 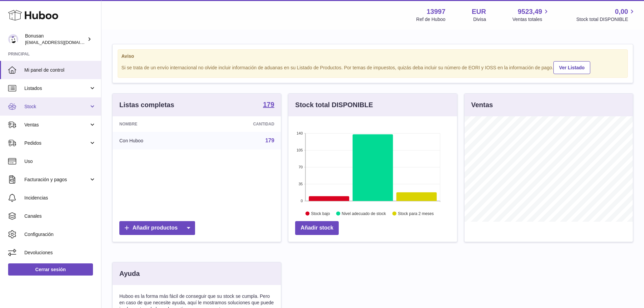 What do you see at coordinates (373, 67) in the screenshot?
I see `div: Si se trata de un envío internacional no olvide incluir información de aduanas en su Listado de P...` at bounding box center [373, 67].